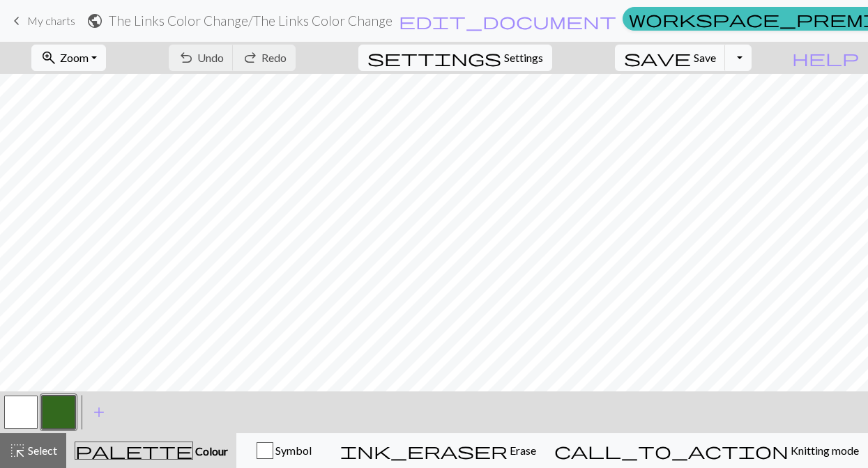 This screenshot has height=468, width=868. I want to click on span: keyboard_arrow_left, so click(16, 21).